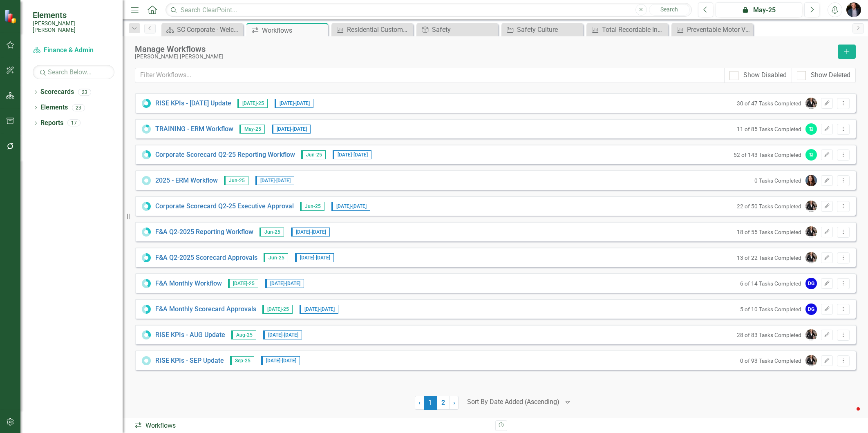 The image size is (868, 433). Describe the element at coordinates (719, 30) in the screenshot. I see `div: Preventable Motor Vehicle Accident (PMVA) Rate*` at that location.